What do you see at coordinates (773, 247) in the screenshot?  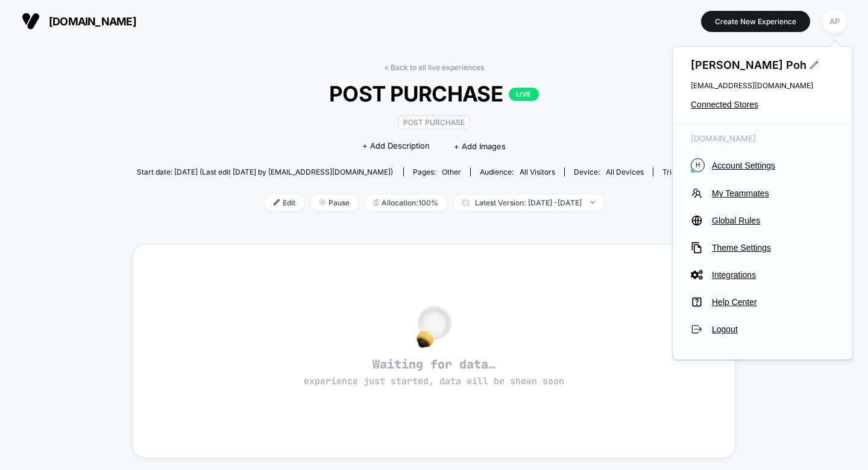 I see `span: Theme Settings` at bounding box center [773, 247].